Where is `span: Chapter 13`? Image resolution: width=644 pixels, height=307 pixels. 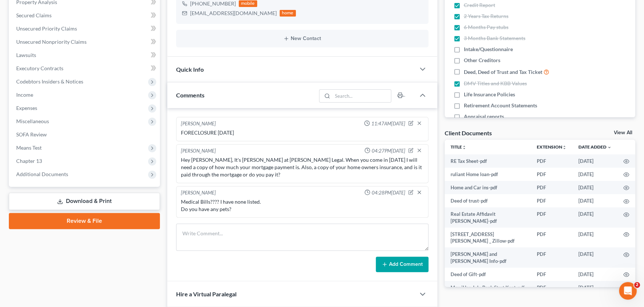
span: Chapter 13 is located at coordinates (29, 161).